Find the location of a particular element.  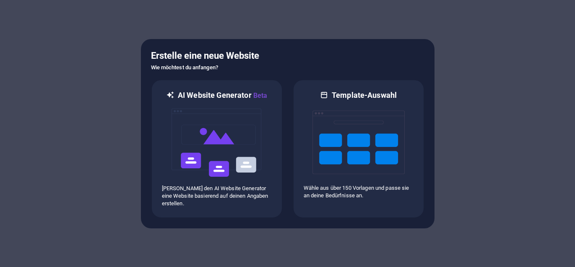

div: Template-AuswahlWähle aus über 150 Vorlagen und passe sie an deine Bedürfnisse an. is located at coordinates (358, 148).